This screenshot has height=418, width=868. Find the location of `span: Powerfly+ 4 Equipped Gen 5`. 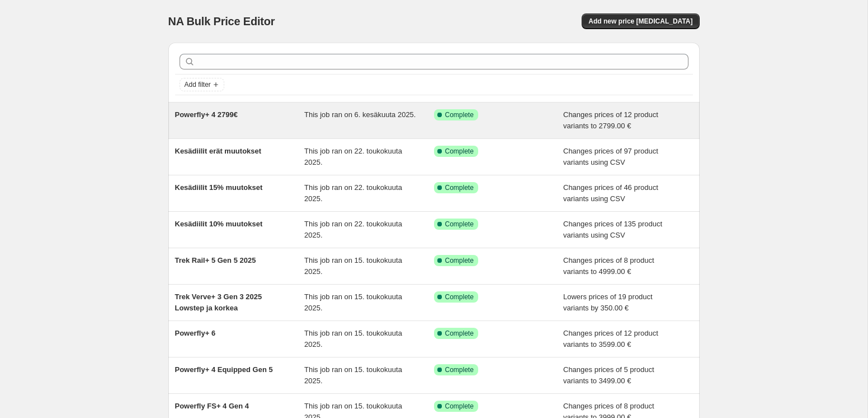

span: Powerfly+ 4 Equipped Gen 5 is located at coordinates (224, 369).